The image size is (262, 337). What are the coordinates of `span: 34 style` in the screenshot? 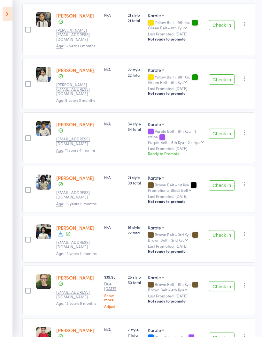 It's located at (135, 124).